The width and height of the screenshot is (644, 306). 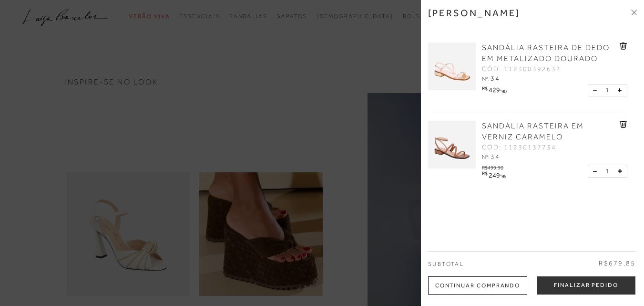 What do you see at coordinates (495, 166) in the screenshot?
I see `div: R$499,90` at bounding box center [495, 166].